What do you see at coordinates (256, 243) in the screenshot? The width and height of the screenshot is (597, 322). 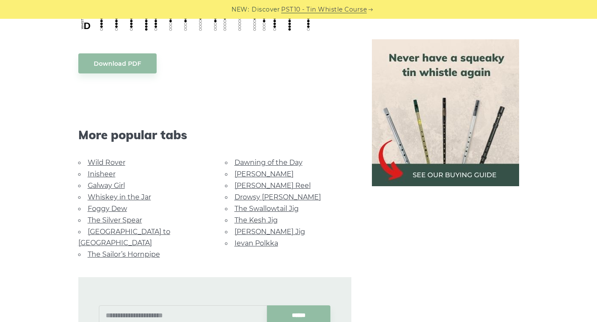 I see `a: Ievan Polkka` at bounding box center [256, 243].